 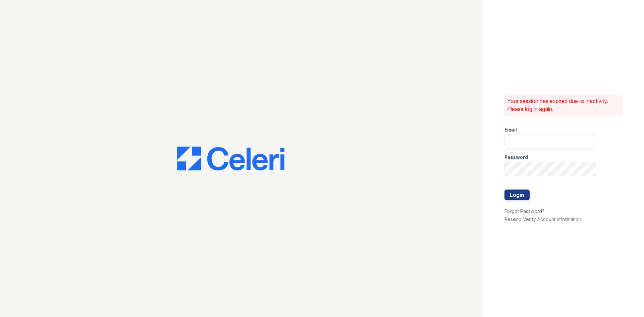 What do you see at coordinates (517, 195) in the screenshot?
I see `button: Login` at bounding box center [517, 195].